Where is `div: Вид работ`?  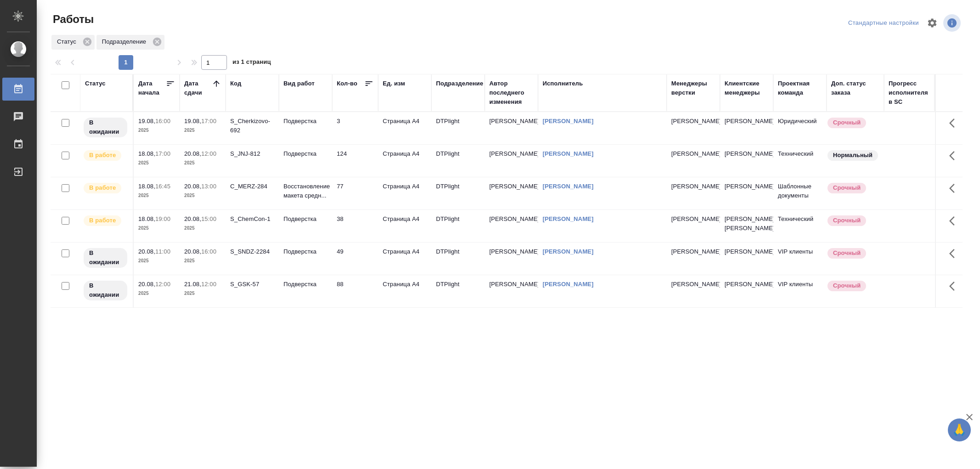 div: Вид работ is located at coordinates (299, 83).